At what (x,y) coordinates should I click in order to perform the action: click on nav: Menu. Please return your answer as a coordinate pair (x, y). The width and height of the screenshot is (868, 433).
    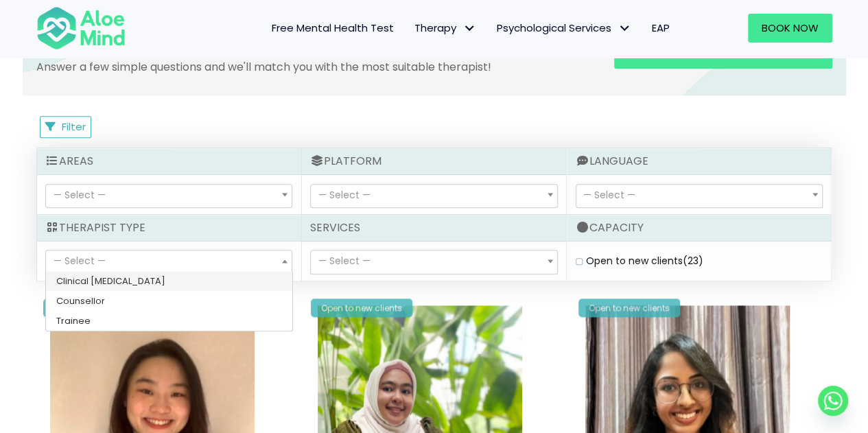
    Looking at the image, I should click on (411, 28).